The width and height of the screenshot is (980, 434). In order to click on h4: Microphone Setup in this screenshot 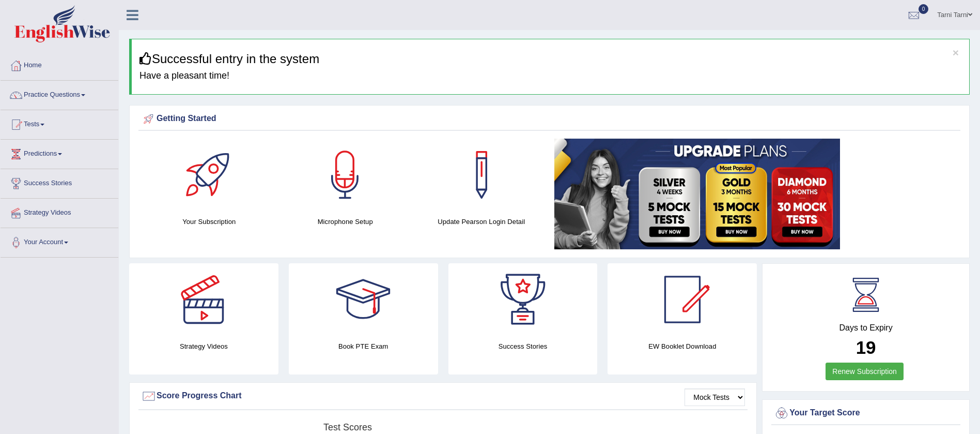, I will do `click(344, 221)`.